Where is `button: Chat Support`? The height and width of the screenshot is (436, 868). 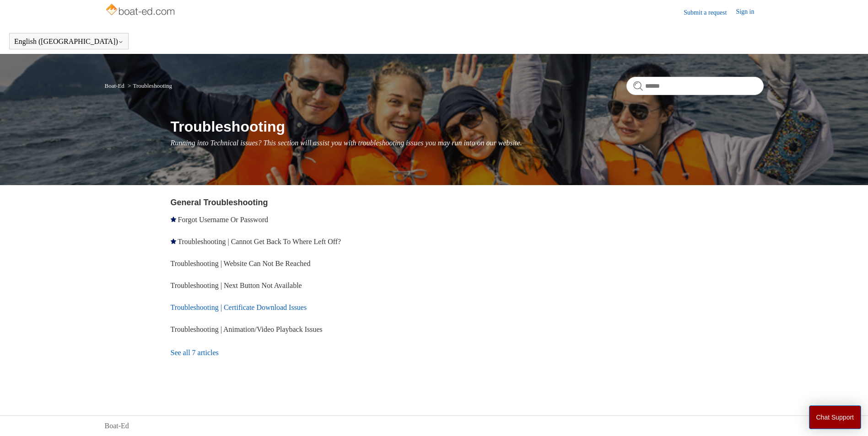
button: Chat Support is located at coordinates (835, 417).